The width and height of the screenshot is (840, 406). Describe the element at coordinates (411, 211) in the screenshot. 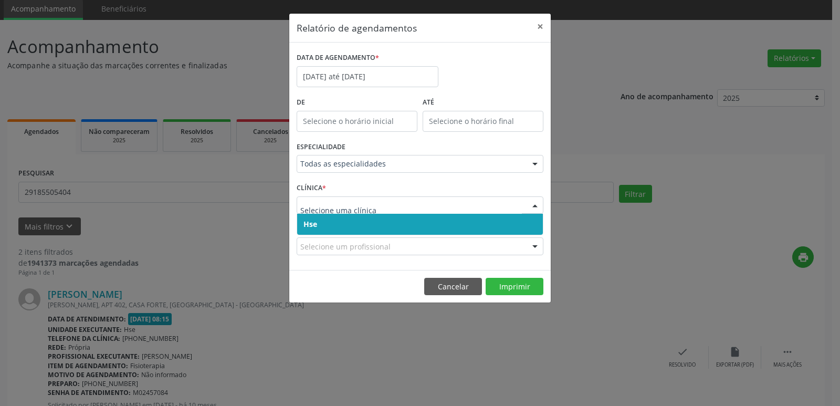

I see `input: Selecione uma clínica` at that location.